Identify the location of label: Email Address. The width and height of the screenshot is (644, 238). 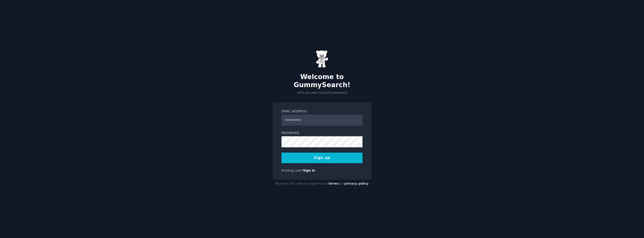
(322, 112).